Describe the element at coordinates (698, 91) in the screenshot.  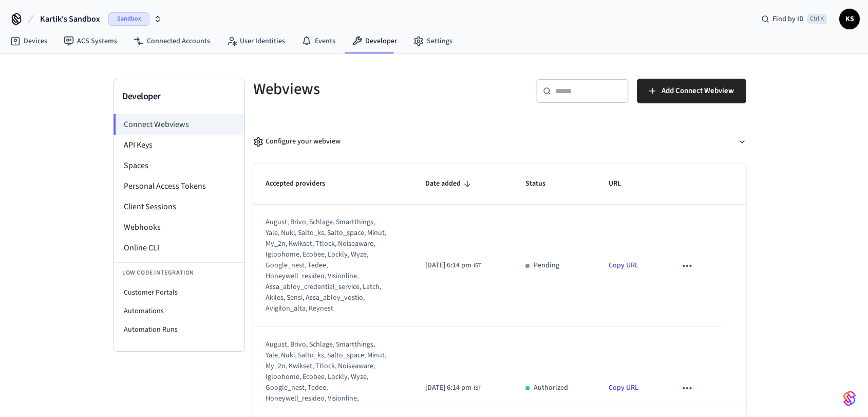
I see `span: Add Connect Webview` at that location.